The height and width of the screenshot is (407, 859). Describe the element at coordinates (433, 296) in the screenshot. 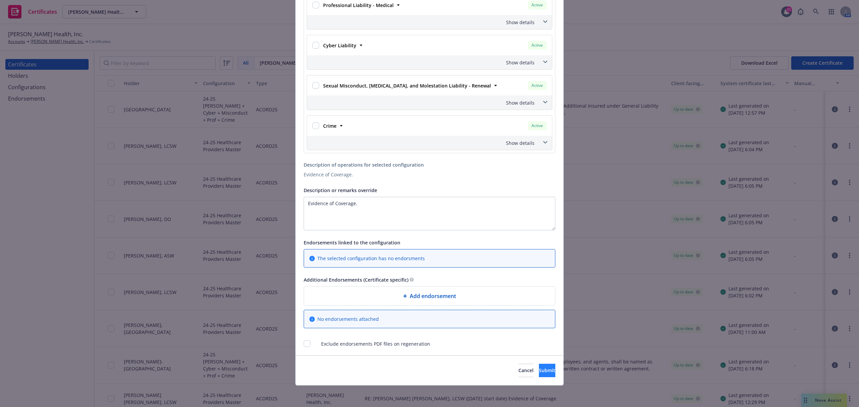

I see `span: Add endorsement` at that location.